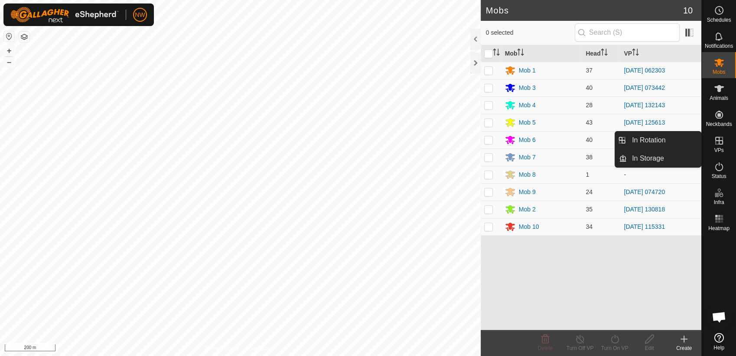 Image resolution: width=736 pixels, height=356 pixels. Describe the element at coordinates (648, 158) in the screenshot. I see `span: In Storage` at that location.